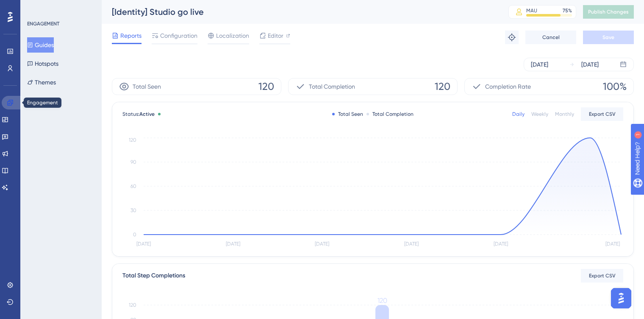 Image resolution: width=644 pixels, height=319 pixels. I want to click on button: Guides, so click(40, 45).